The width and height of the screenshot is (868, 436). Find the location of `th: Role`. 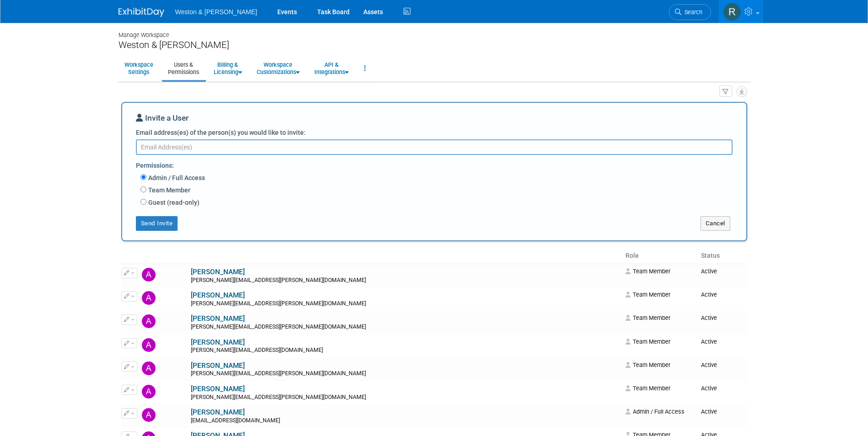

th: Role is located at coordinates (660, 256).